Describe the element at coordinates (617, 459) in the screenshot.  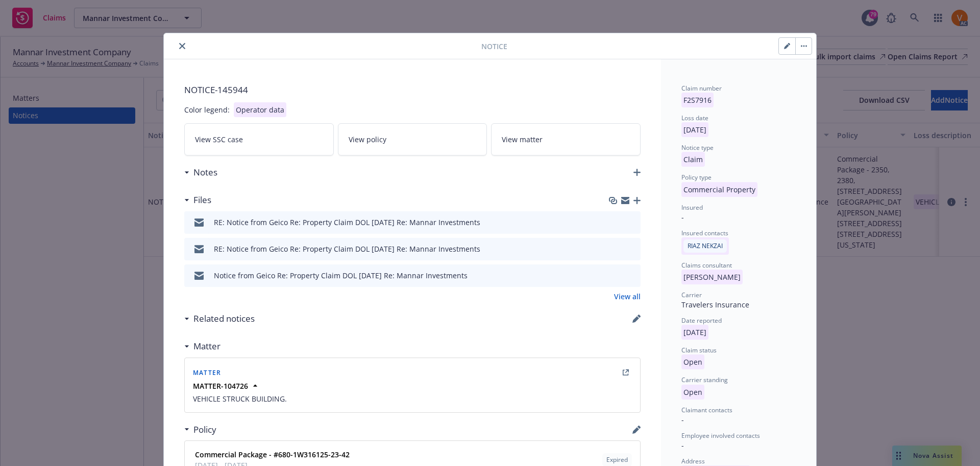
I see `span: Expired` at that location.